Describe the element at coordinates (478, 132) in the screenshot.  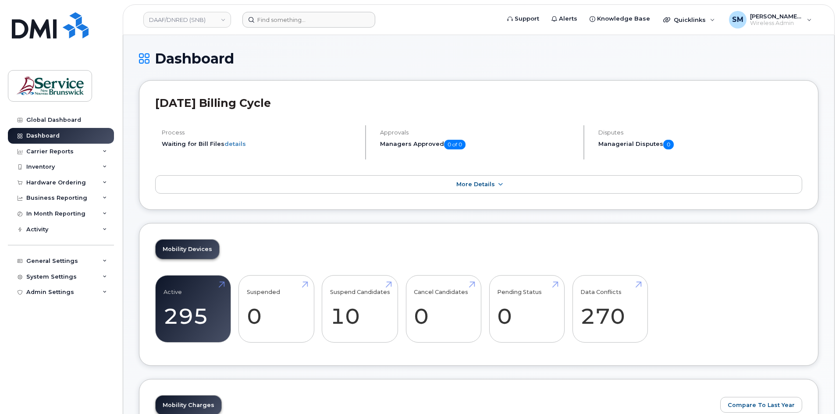
I see `h4: Approvals` at that location.